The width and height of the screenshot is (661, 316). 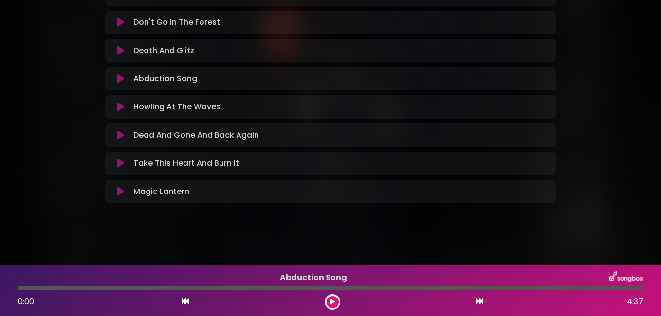 I want to click on p: Howling At The Waves, so click(x=342, y=107).